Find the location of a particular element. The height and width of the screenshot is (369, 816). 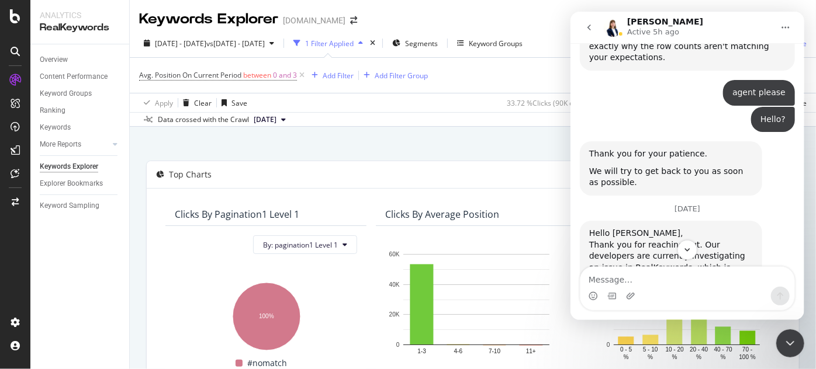

span: 0 and 3 is located at coordinates (285, 75).